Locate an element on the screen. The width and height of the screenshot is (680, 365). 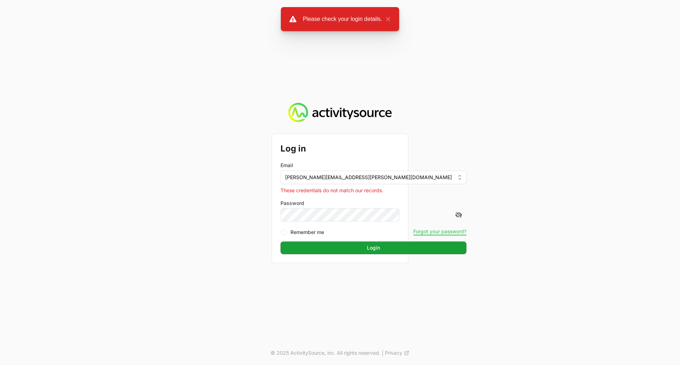
button: Forgot your password? is located at coordinates (440, 231).